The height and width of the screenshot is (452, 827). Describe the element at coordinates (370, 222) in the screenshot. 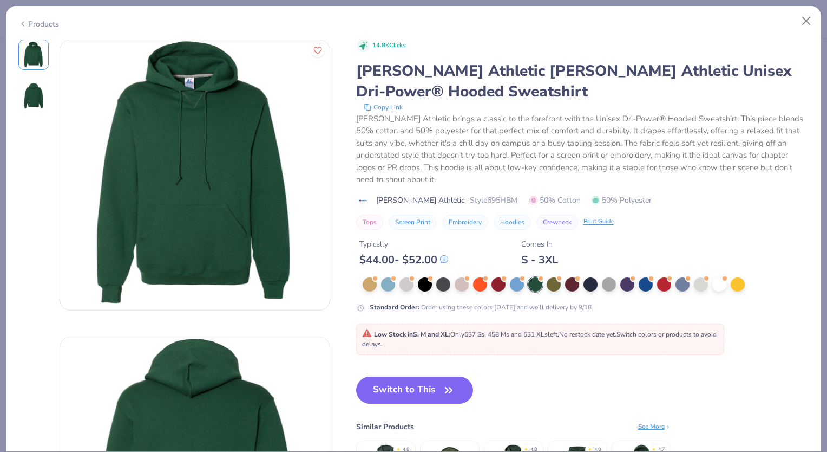

I see `button: Tops` at that location.